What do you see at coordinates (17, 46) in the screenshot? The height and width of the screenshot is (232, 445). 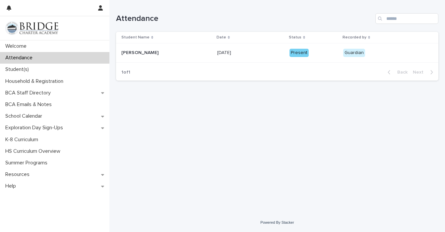 I see `p: Welcome` at bounding box center [17, 46].